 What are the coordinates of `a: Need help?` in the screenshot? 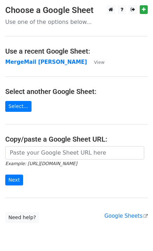 It's located at (22, 217).